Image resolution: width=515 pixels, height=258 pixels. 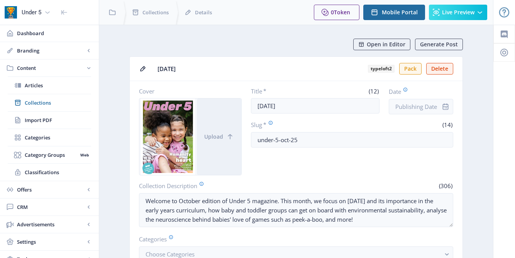 I want to click on a: Import PDF, so click(x=49, y=120).